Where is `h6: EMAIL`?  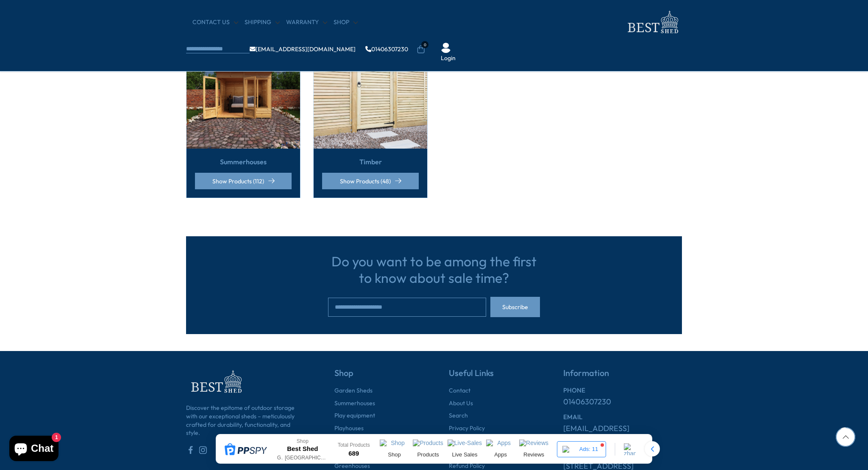 h6: EMAIL is located at coordinates (622, 417).